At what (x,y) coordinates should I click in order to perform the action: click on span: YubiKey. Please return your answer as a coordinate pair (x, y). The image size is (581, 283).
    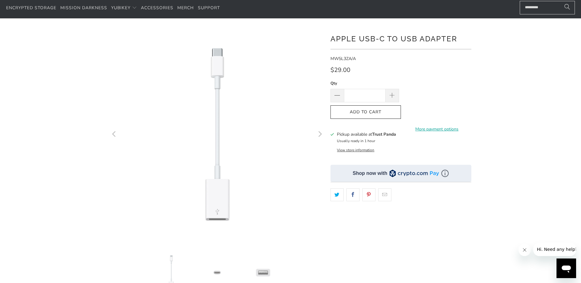
    Looking at the image, I should click on (121, 8).